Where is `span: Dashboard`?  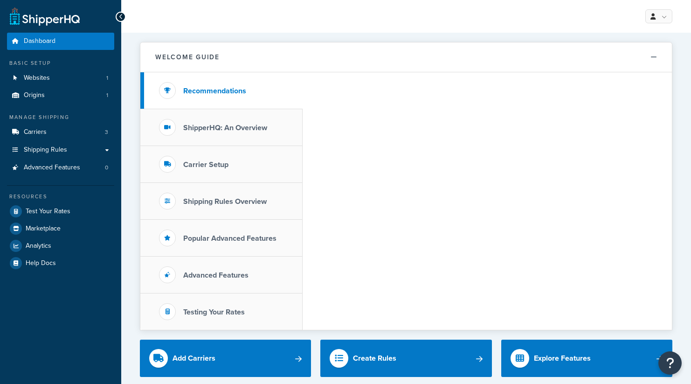 span: Dashboard is located at coordinates (40, 41).